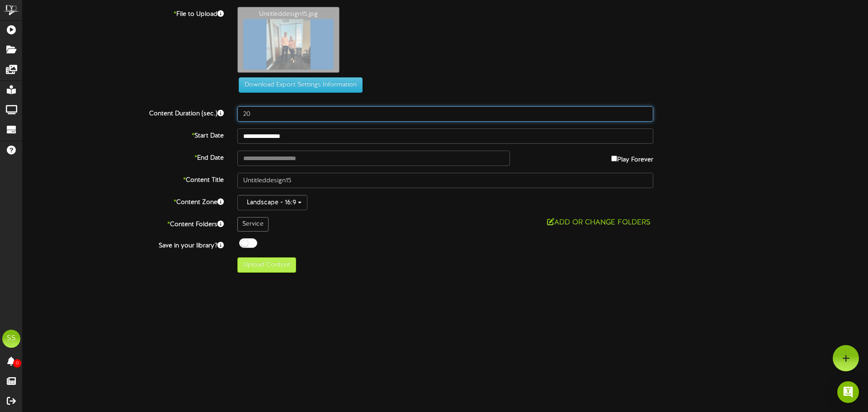 The height and width of the screenshot is (412, 868). I want to click on button: Upload Content, so click(267, 265).